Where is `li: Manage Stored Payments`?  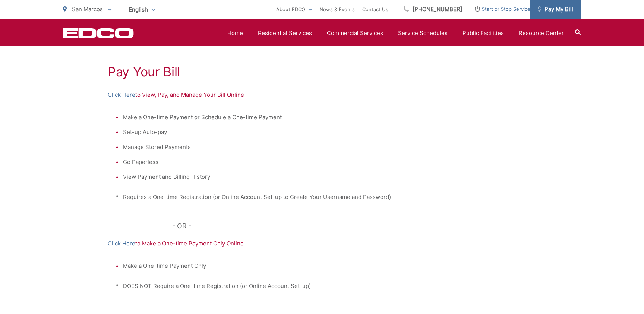
li: Manage Stored Payments is located at coordinates (326, 147).